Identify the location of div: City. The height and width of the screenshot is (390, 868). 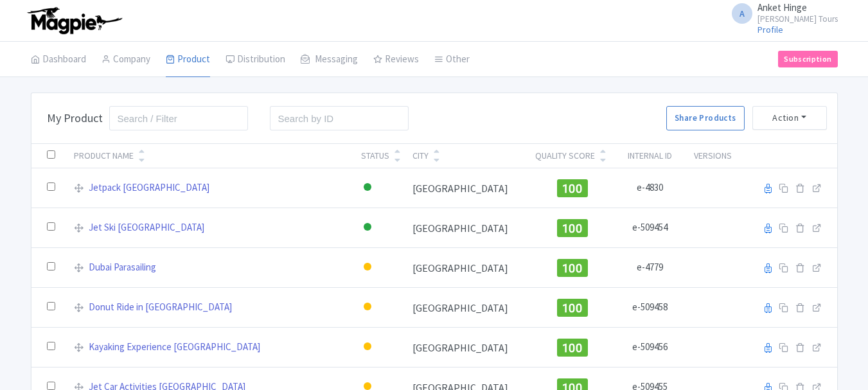
(420, 155).